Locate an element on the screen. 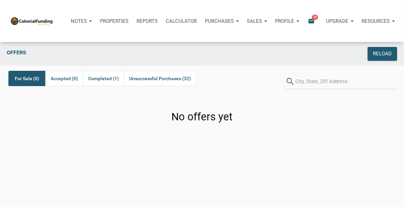 The width and height of the screenshot is (404, 207). button: Reload is located at coordinates (382, 54).